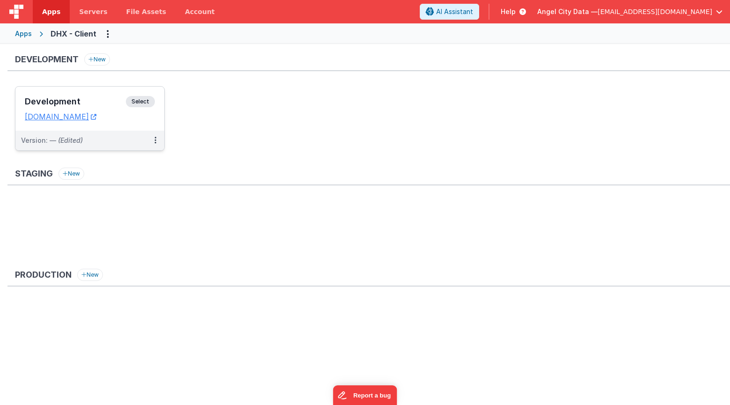 The width and height of the screenshot is (730, 405). What do you see at coordinates (146, 12) in the screenshot?
I see `span: File Assets` at bounding box center [146, 12].